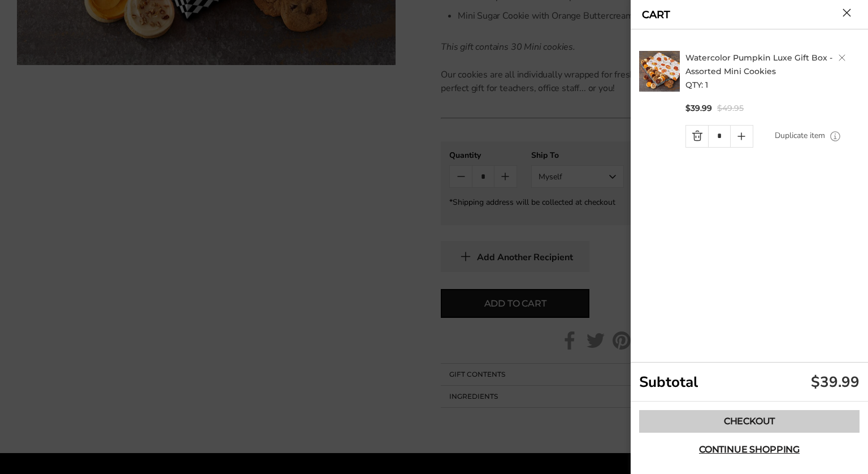  What do you see at coordinates (696, 136) in the screenshot?
I see `a: Quantity minus button` at bounding box center [696, 136].